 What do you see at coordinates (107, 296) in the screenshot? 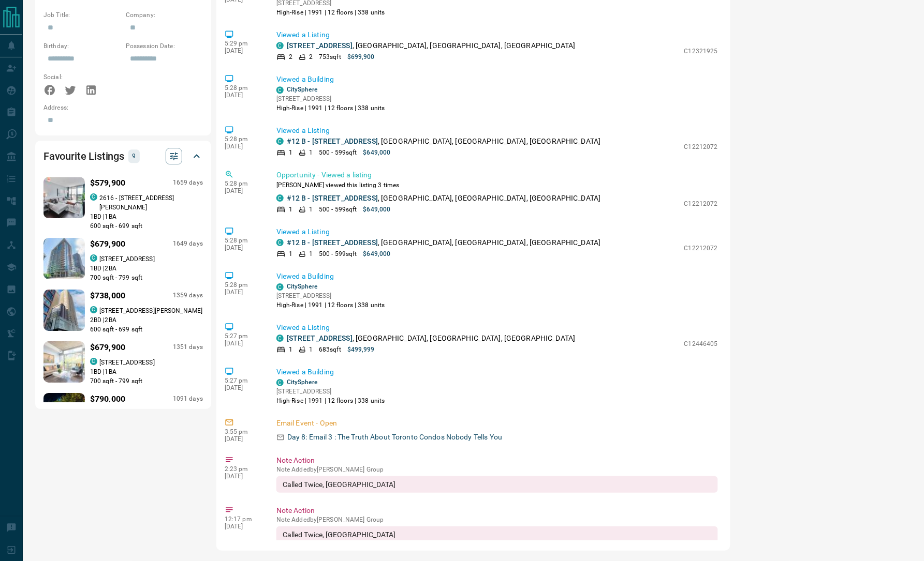
I see `p: $738,000` at bounding box center [107, 296].